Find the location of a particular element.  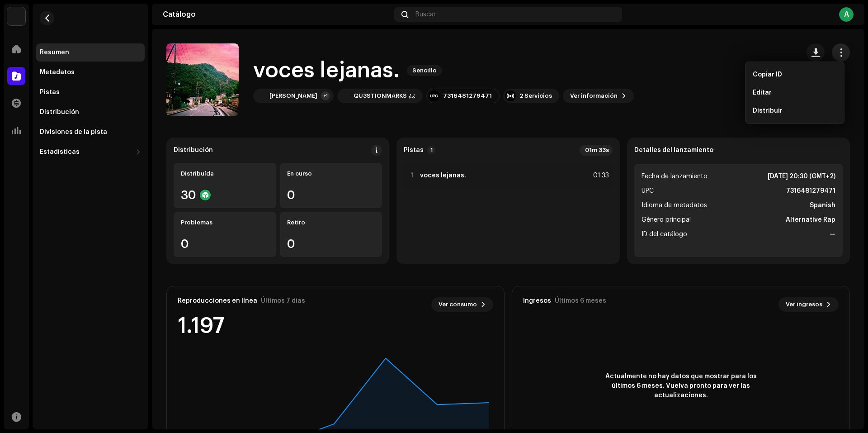

span: Copiar ID is located at coordinates (767, 75).